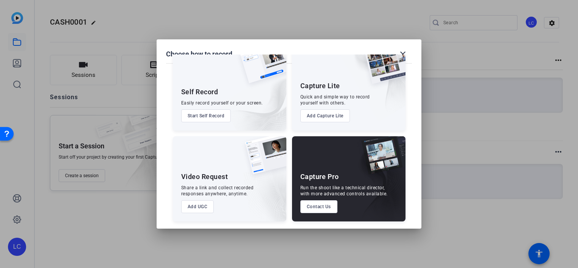 Image resolution: width=578 pixels, height=268 pixels. I want to click on button: Add Capture Lite, so click(325, 116).